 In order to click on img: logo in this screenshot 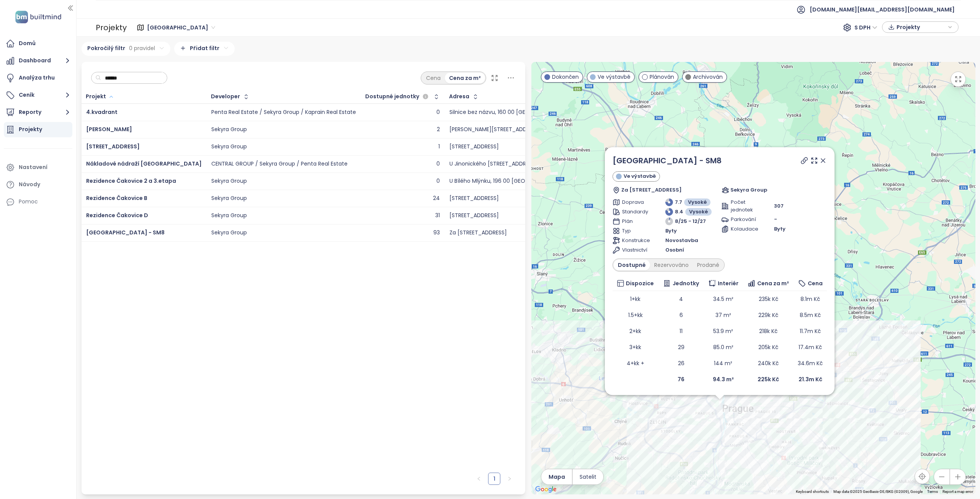, I will do `click(38, 17)`.